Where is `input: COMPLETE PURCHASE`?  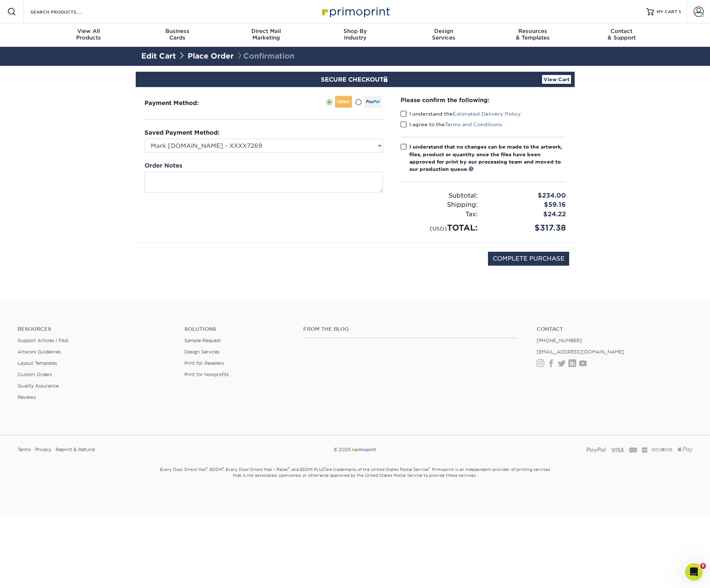 input: COMPLETE PURCHASE is located at coordinates (529, 258).